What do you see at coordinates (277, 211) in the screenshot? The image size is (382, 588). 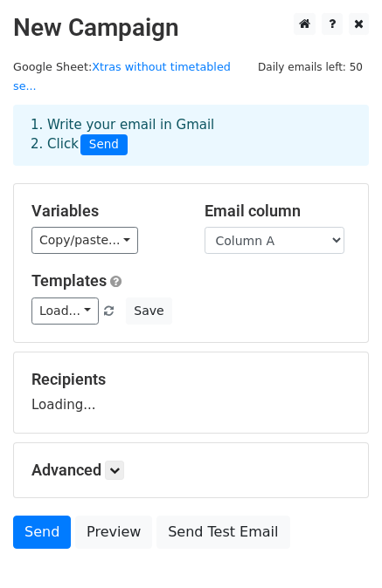 I see `h5: Email column` at bounding box center [277, 211].